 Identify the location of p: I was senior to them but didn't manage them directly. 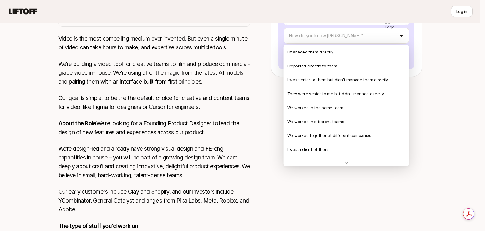
(338, 80).